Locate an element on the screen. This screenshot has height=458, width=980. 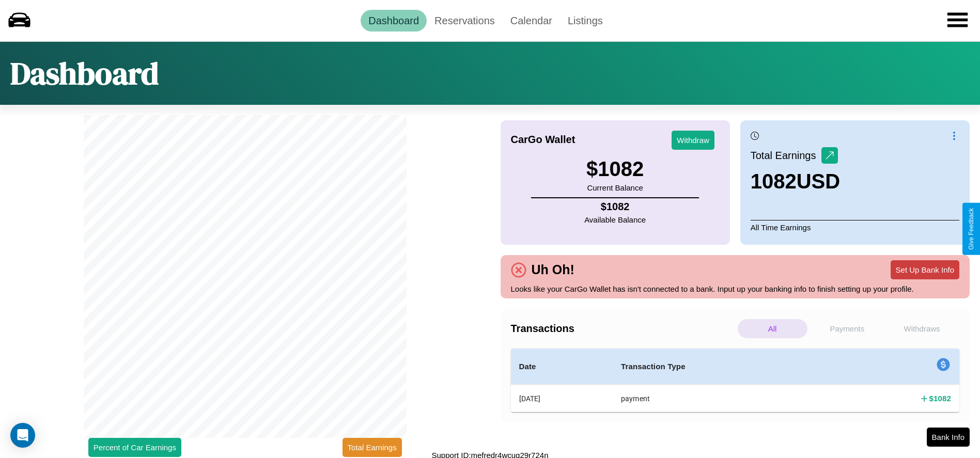
a: Dashboard is located at coordinates (393, 21).